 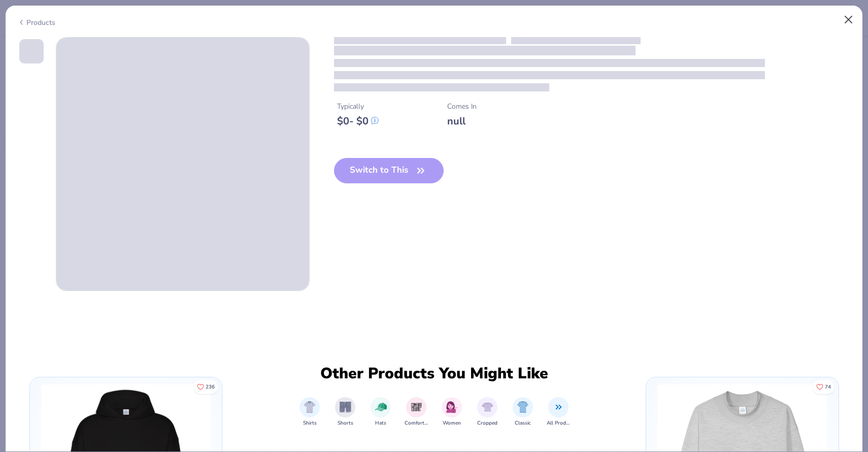 What do you see at coordinates (434, 374) in the screenshot?
I see `div: Other Products You Might Like` at bounding box center [434, 374].